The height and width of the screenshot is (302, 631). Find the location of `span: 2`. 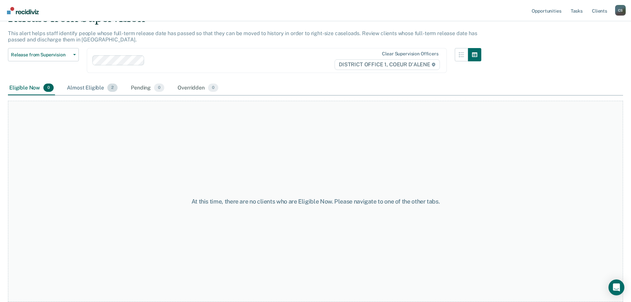

span: 2 is located at coordinates (112, 88).